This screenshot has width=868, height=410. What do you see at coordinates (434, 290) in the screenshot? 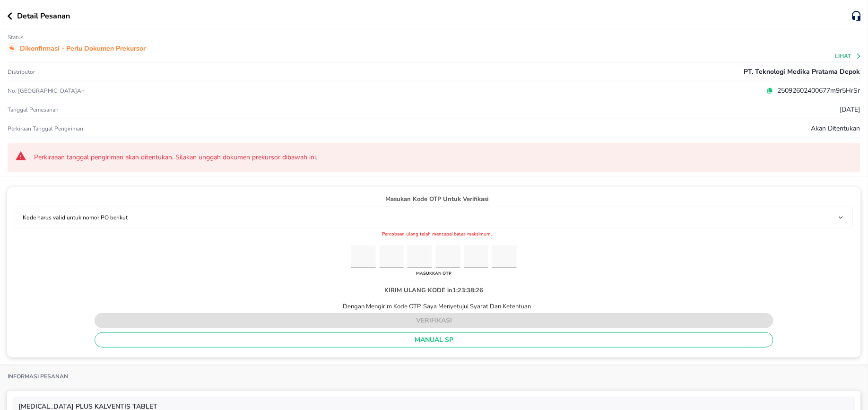
I see `div: KIRIM ULANG KODE in1:23:38:26` at bounding box center [434, 290].